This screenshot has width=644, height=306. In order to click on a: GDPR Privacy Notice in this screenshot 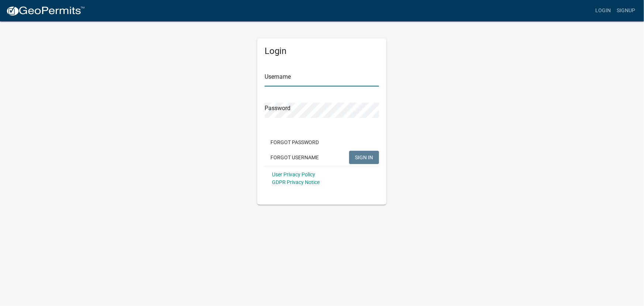, I will do `click(296, 182)`.